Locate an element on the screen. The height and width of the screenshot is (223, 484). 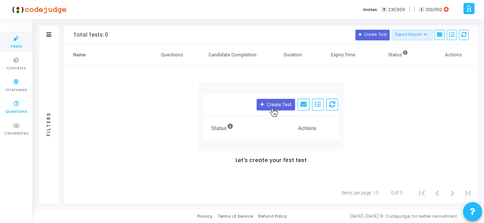
div: Items per page: is located at coordinates (357, 193).